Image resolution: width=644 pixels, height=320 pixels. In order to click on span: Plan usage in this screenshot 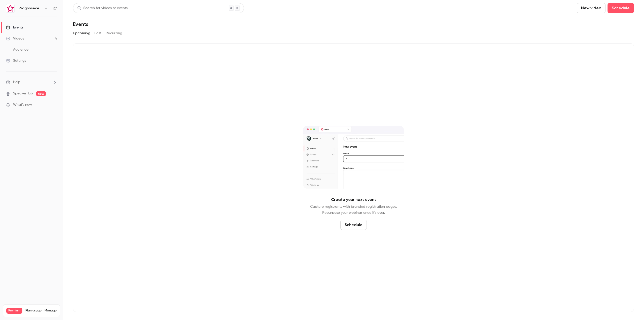, I will do `click(33, 311)`.